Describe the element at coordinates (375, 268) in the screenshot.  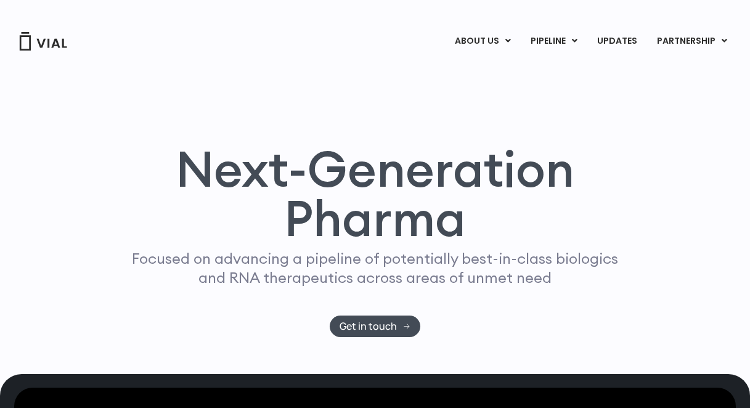
I see `p: Focused on advancing a pipeline of potentially best-in-class biologics and RNA therapeutics acros...` at that location.